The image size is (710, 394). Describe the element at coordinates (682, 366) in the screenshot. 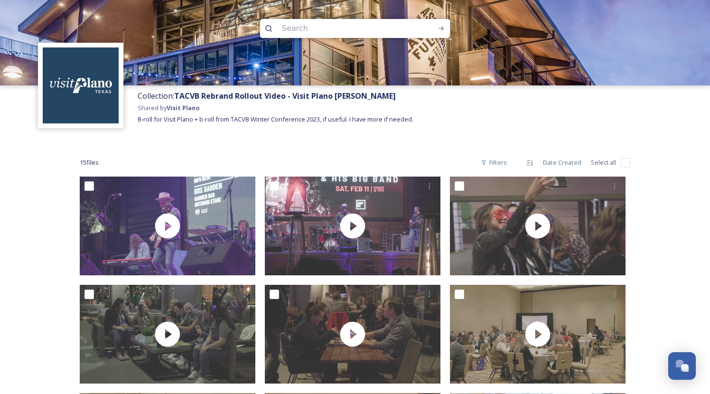

I see `button: Open Chat` at that location.